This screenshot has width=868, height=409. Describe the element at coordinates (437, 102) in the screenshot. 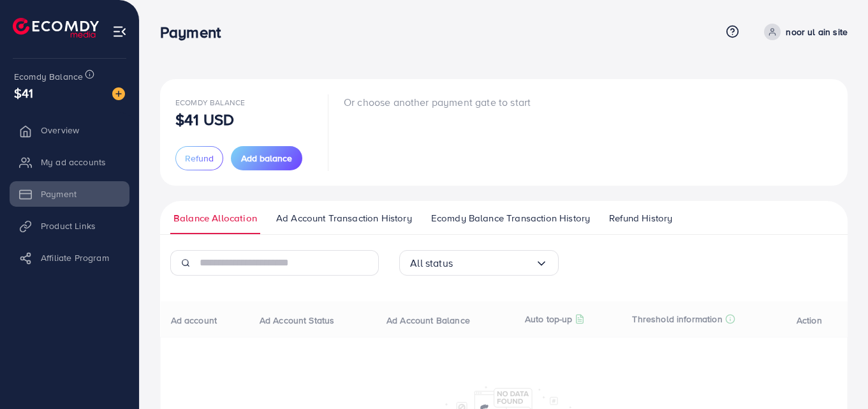

I see `p: Or choose another payment gate to start` at that location.